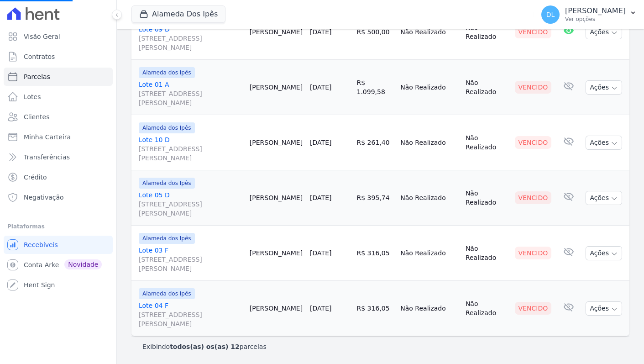 This screenshot has width=644, height=364. What do you see at coordinates (58, 157) in the screenshot?
I see `a: Transferências` at bounding box center [58, 157].